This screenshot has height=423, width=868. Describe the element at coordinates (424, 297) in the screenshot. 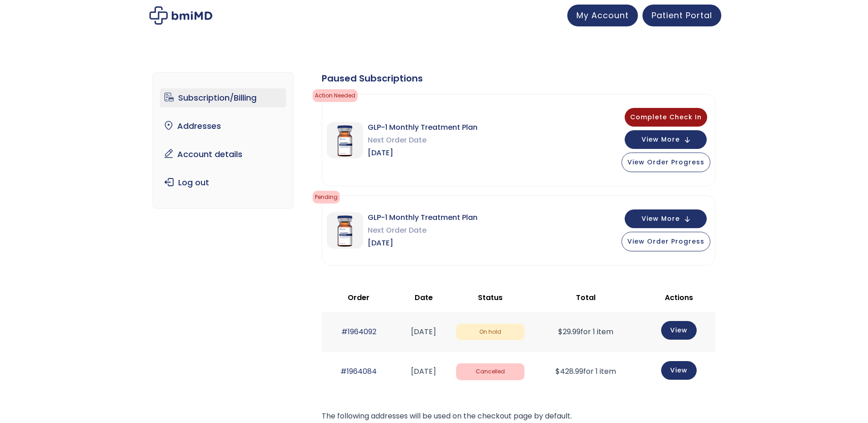

I see `span: Date` at that location.